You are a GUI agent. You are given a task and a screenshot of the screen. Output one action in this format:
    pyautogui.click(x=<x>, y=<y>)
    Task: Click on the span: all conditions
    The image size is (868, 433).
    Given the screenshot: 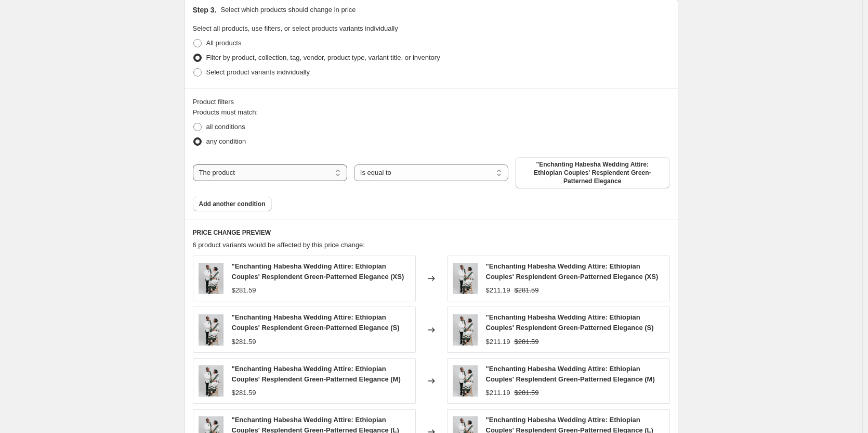 What is the action you would take?
    pyautogui.click(x=226, y=126)
    